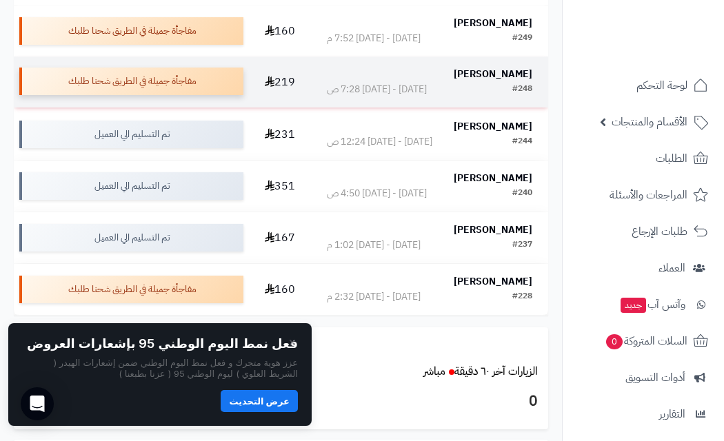  Describe the element at coordinates (633, 305) in the screenshot. I see `span: جديد` at that location.